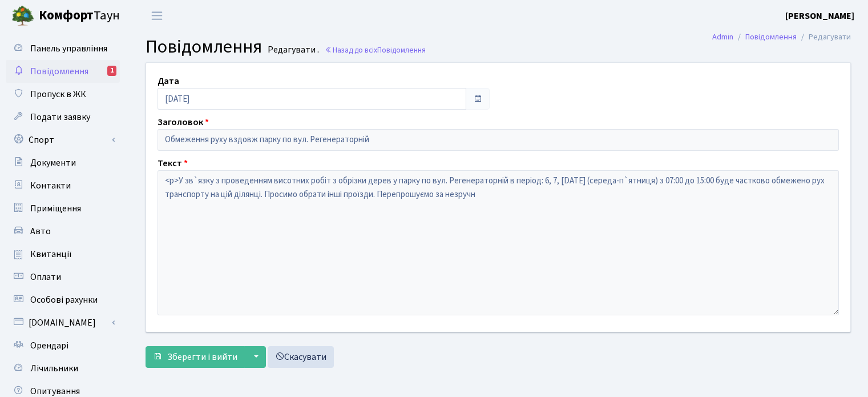 This screenshot has width=868, height=397. Describe the element at coordinates (112, 71) in the screenshot. I see `div: 1` at that location.